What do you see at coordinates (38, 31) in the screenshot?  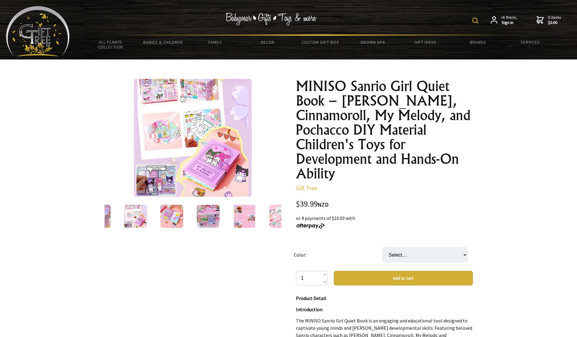 I see `img: Babyware - Gifts - Toys and more...` at bounding box center [38, 31].